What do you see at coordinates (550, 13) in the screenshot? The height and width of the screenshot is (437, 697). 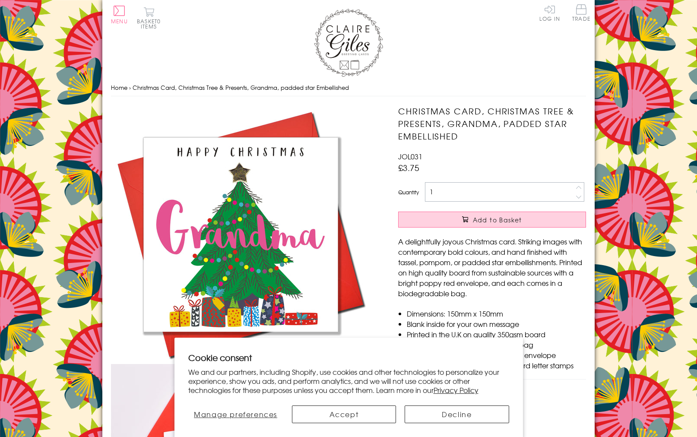 I see `a: Log In` at bounding box center [550, 13].